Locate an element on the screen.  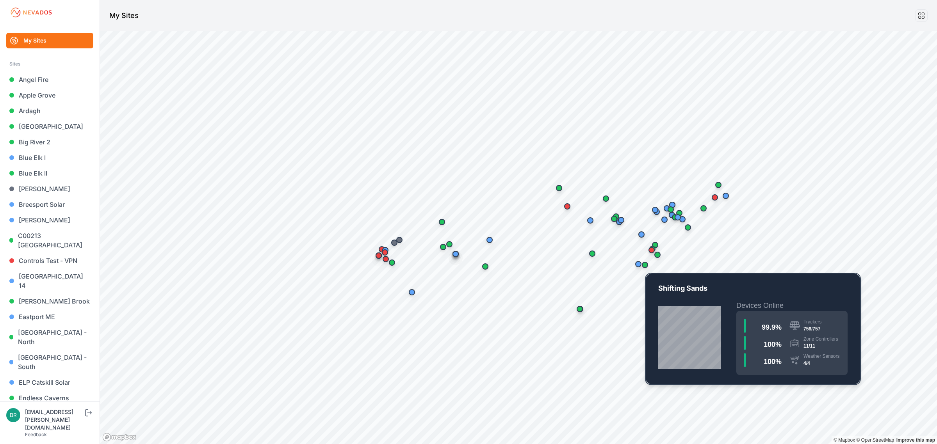
a: VA-06 is located at coordinates (752, 329).